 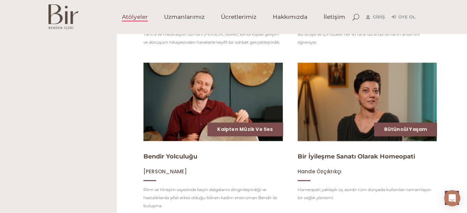 I want to click on a: Giriş, so click(x=375, y=17).